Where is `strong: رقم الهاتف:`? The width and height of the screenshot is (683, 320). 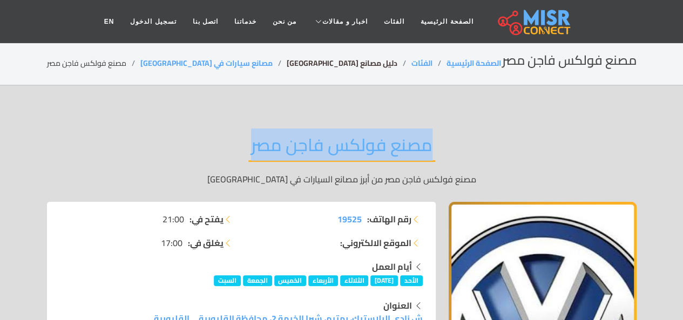
strong: رقم الهاتف: is located at coordinates (389, 219).